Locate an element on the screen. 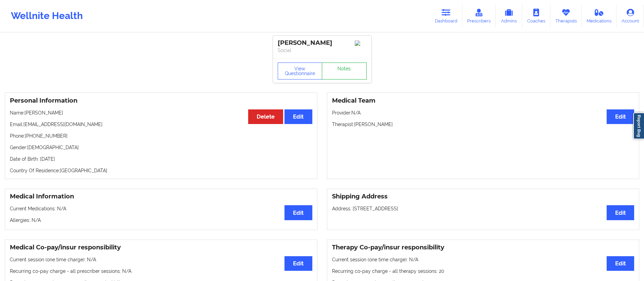  p: Recurring co-pay charge - all prescriber sessions : N/A is located at coordinates (161, 271).